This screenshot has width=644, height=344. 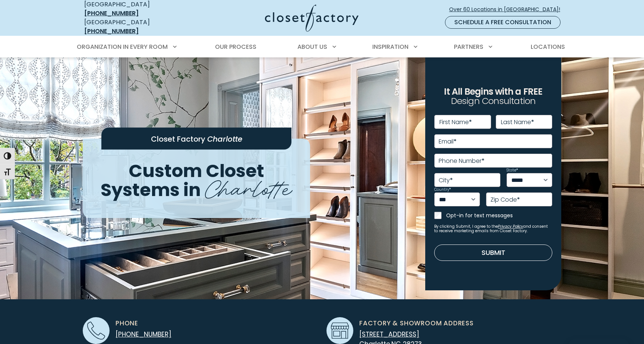 What do you see at coordinates (416, 324) in the screenshot?
I see `span: Factory & Showroom Address` at bounding box center [416, 324].